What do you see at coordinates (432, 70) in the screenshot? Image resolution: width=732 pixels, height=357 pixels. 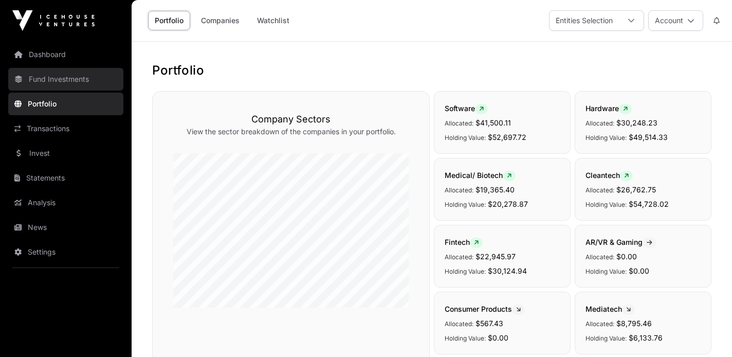 I see `h1: Portfolio` at bounding box center [432, 70].